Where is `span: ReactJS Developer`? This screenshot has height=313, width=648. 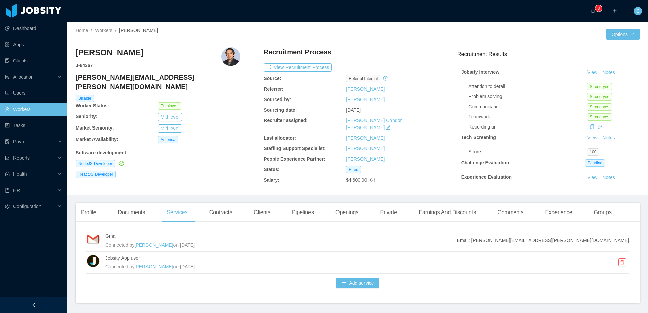 span: ReactJS Developer is located at coordinates (96, 175).